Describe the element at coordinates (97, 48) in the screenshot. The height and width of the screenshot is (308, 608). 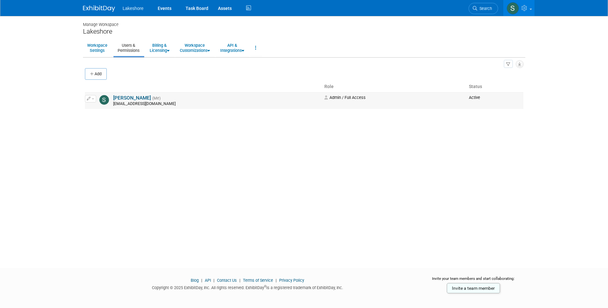
I see `a: WorkspaceSettings` at that location.